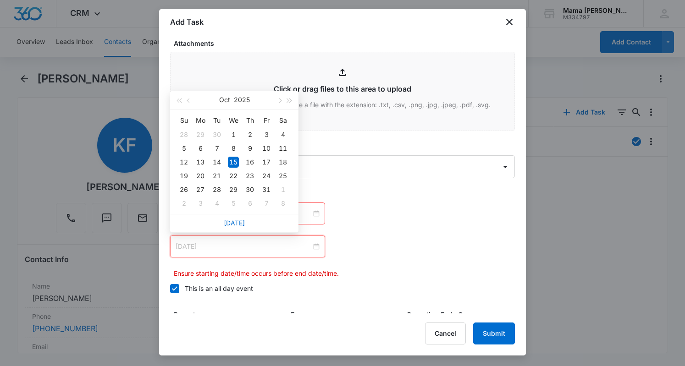  What do you see at coordinates (217, 204) in the screenshot?
I see `td: 2025-11-04` at bounding box center [217, 204].